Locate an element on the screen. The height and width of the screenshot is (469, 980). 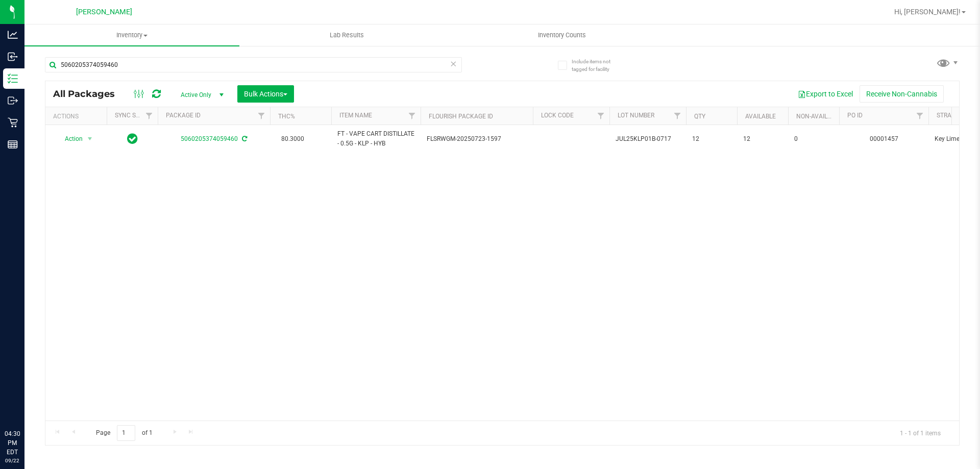
span: Bulk Actions is located at coordinates (265, 94).